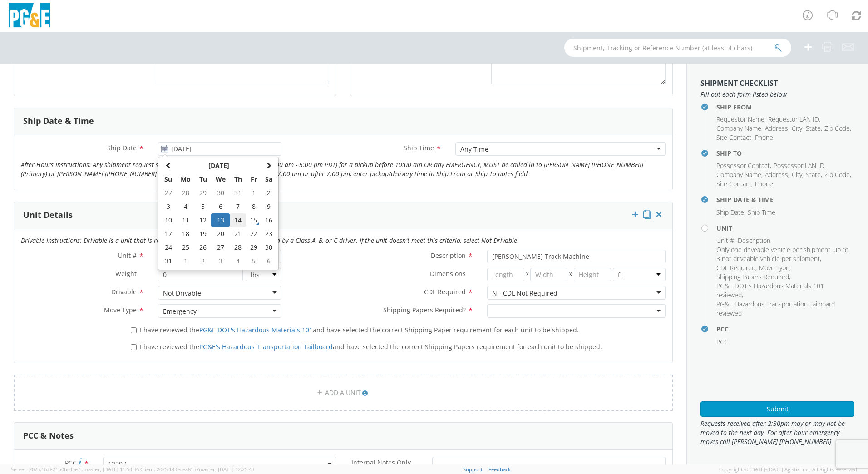 The image size is (868, 474). Describe the element at coordinates (203, 193) in the screenshot. I see `td: 29` at that location.